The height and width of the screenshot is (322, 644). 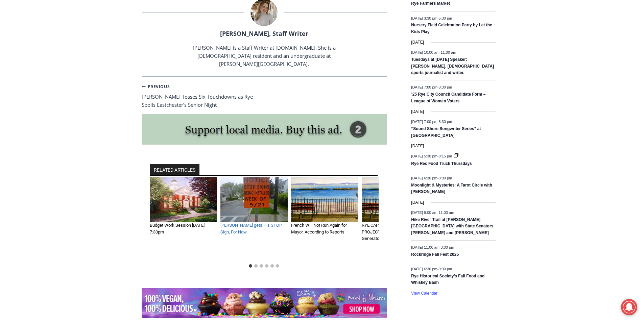 I want to click on a: Amico gets His STOP Sign, For Now, so click(x=254, y=199).